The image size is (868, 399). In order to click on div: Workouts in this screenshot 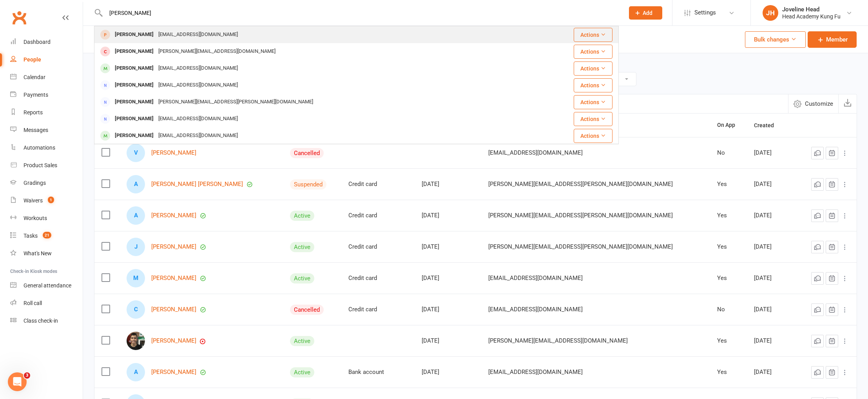, I will do `click(35, 218)`.